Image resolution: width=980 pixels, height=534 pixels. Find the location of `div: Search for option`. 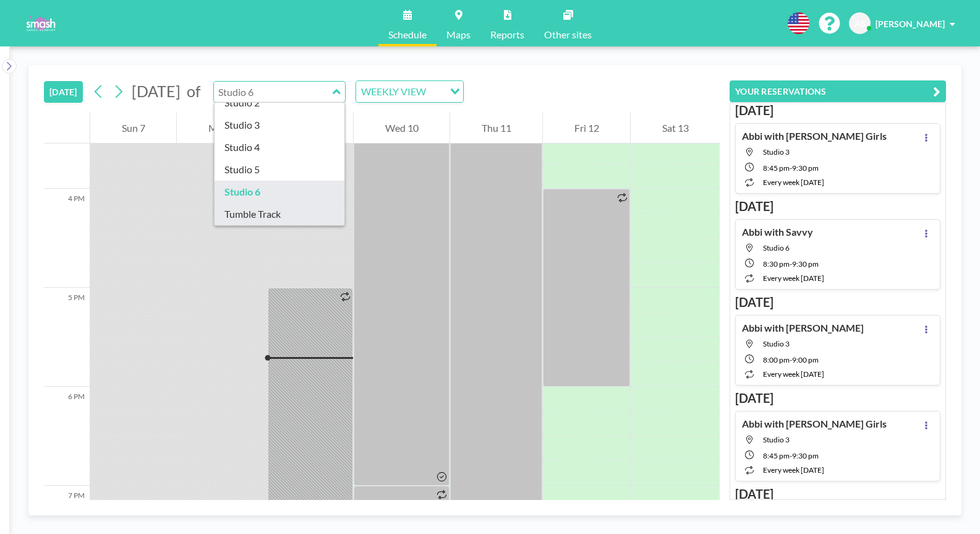

div: Search for option is located at coordinates (409, 91).